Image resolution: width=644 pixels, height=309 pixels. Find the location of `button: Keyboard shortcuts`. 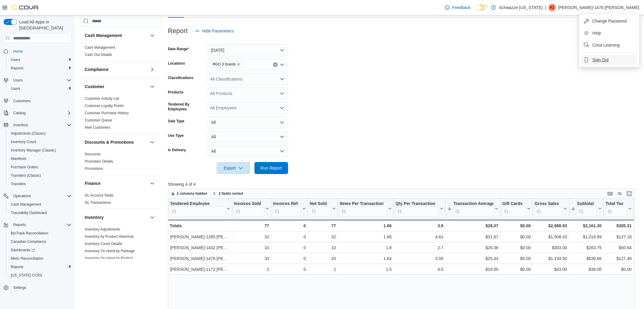

button: Keyboard shortcuts is located at coordinates (610, 194).